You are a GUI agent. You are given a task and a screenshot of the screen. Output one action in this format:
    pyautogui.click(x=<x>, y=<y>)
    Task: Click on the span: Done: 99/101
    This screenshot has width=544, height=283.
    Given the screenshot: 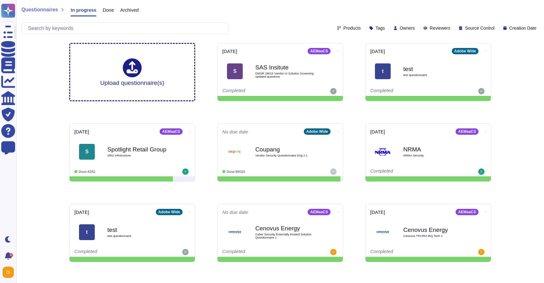 What is the action you would take?
    pyautogui.click(x=236, y=171)
    